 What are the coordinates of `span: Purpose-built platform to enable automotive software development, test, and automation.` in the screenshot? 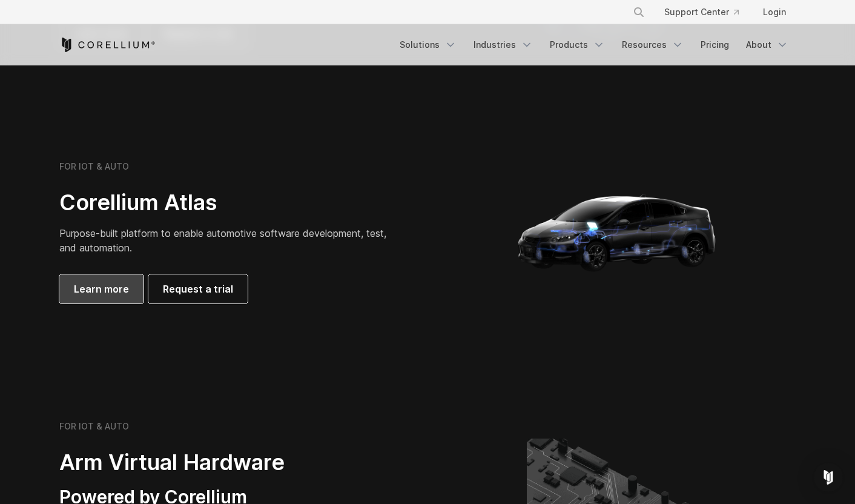 It's located at (223, 241).